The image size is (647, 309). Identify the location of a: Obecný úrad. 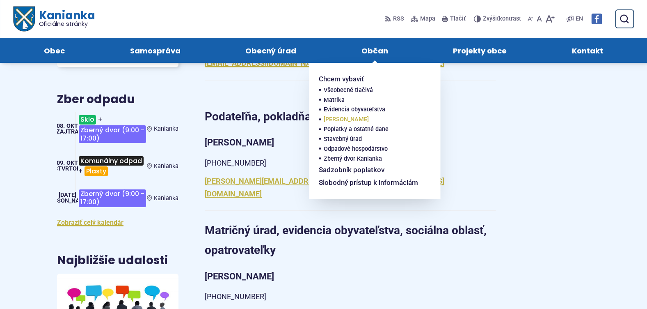
(271, 50).